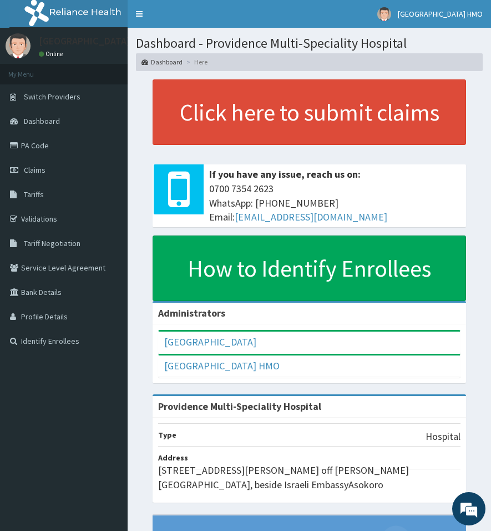  I want to click on strong: Providence Multi-Speciality Hospital, so click(240, 406).